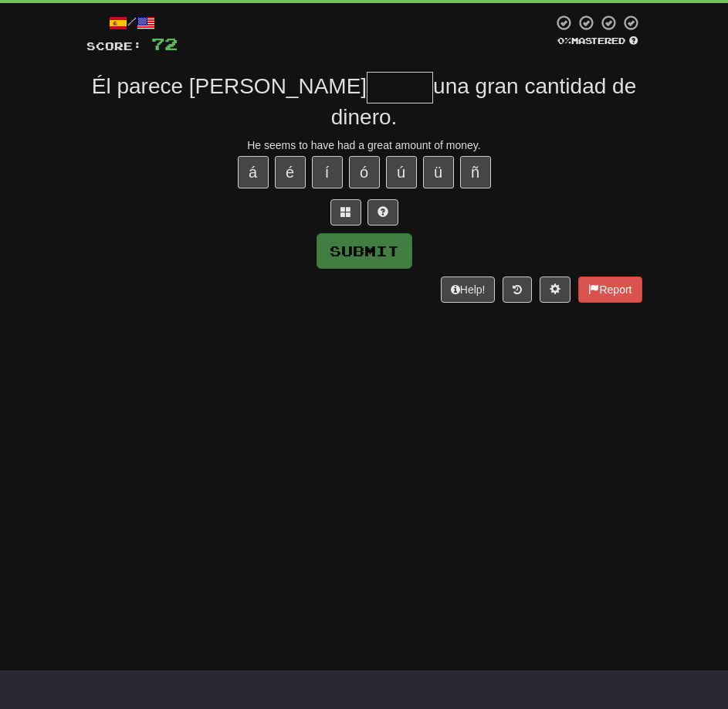 Image resolution: width=728 pixels, height=709 pixels. I want to click on button: ü, so click(438, 172).